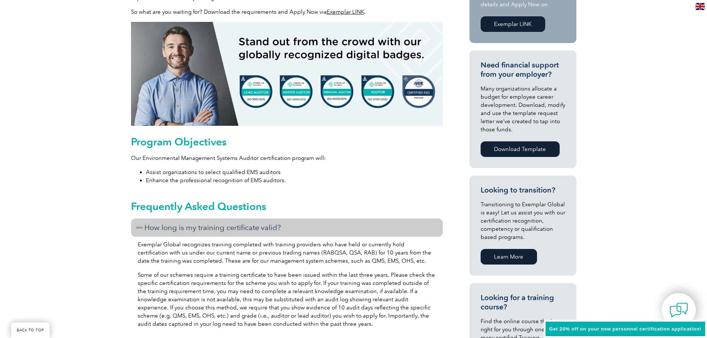 The height and width of the screenshot is (338, 707). Describe the element at coordinates (287, 74) in the screenshot. I see `img: badges` at that location.